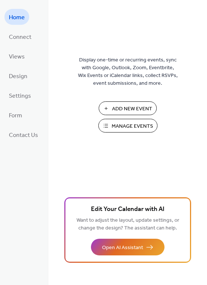 Image resolution: width=207 pixels, height=285 pixels. Describe the element at coordinates (127, 246) in the screenshot. I see `button: Open AI Assistant` at that location.